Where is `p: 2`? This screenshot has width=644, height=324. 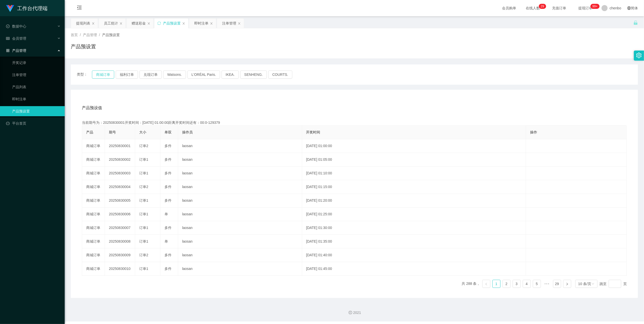
p: 2 is located at coordinates (542, 6).